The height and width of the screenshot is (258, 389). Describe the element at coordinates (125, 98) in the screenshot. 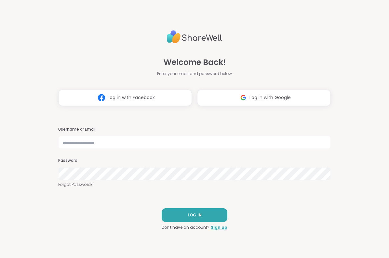

I see `button: Log in with Facebook` at that location.